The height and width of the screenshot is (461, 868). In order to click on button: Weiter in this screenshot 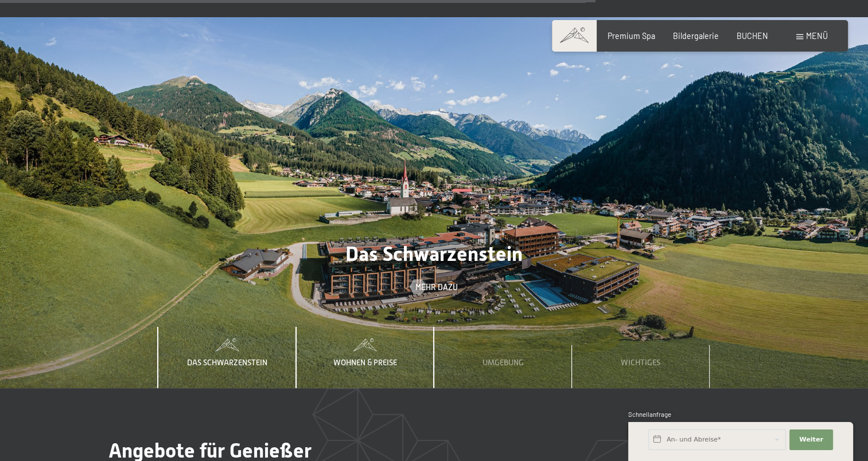, I will do `click(811, 440)`.